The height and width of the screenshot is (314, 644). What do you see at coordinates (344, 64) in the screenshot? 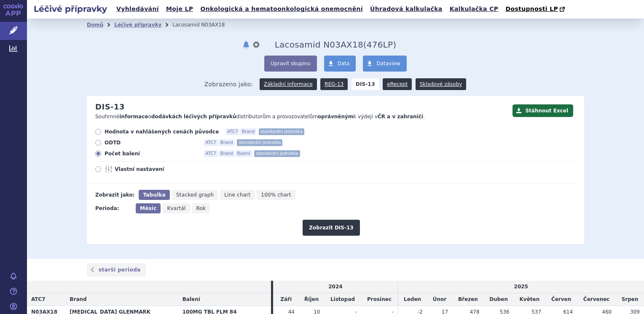
I see `span: Data` at bounding box center [344, 64].